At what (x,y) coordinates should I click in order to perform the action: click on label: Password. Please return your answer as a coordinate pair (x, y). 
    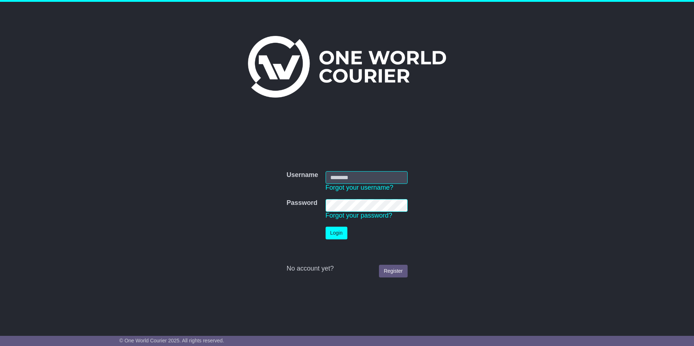
    Looking at the image, I should click on (302, 203).